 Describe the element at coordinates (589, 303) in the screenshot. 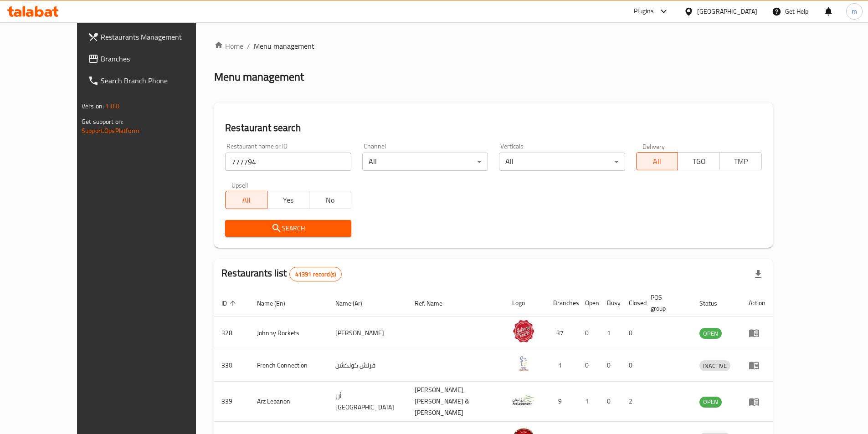

I see `th: Open` at that location.